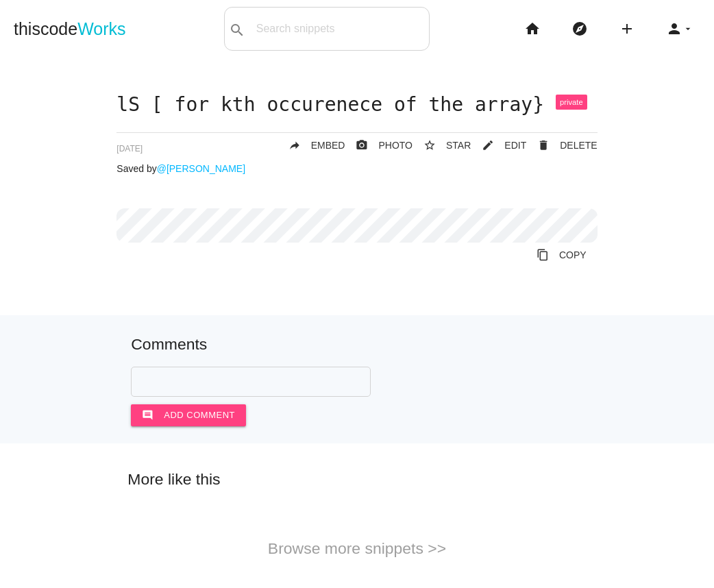 This screenshot has width=714, height=588. What do you see at coordinates (579, 29) in the screenshot?
I see `i: explore` at bounding box center [579, 29].